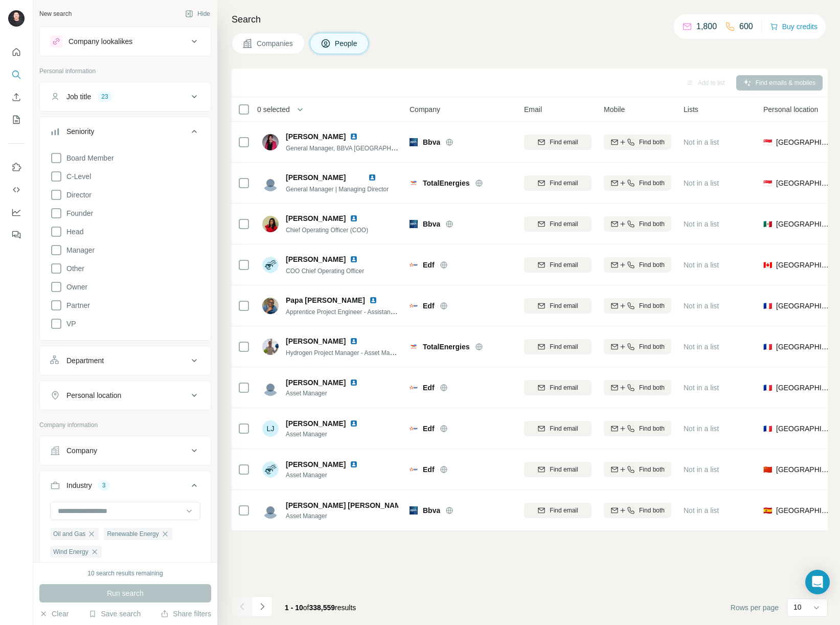 The width and height of the screenshot is (840, 625). Describe the element at coordinates (75, 287) in the screenshot. I see `span: Owner` at that location.